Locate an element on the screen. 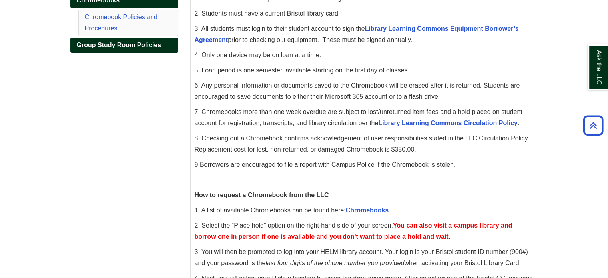 The width and height of the screenshot is (608, 278). span: Borrowers are encouraged to file a report with Campus Police if the Chromebook is stolen. is located at coordinates (327, 164).